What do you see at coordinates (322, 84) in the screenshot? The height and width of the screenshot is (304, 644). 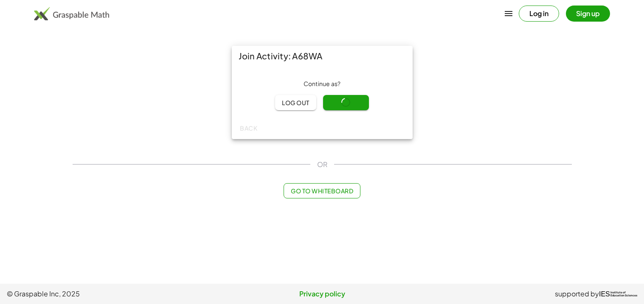 I see `div: Continue as ?` at bounding box center [322, 84].